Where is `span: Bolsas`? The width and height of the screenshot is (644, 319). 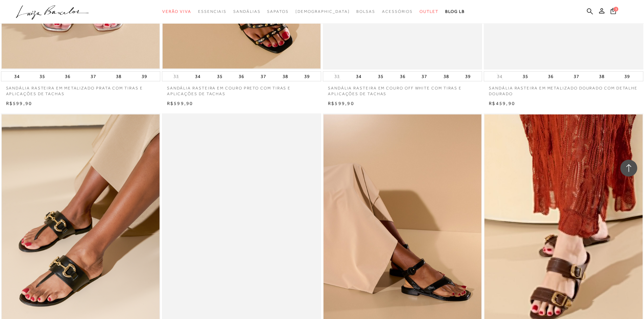 span: Bolsas is located at coordinates (366, 12).